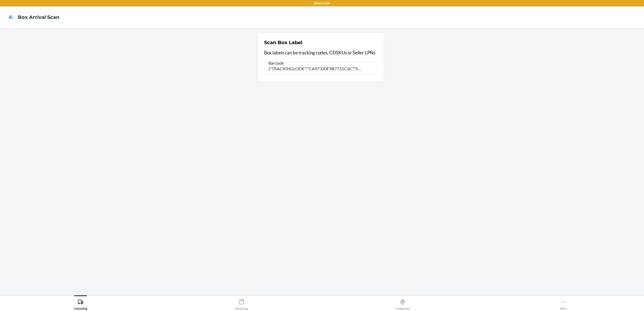 This screenshot has width=644, height=311. I want to click on div: Unloading, so click(80, 303).